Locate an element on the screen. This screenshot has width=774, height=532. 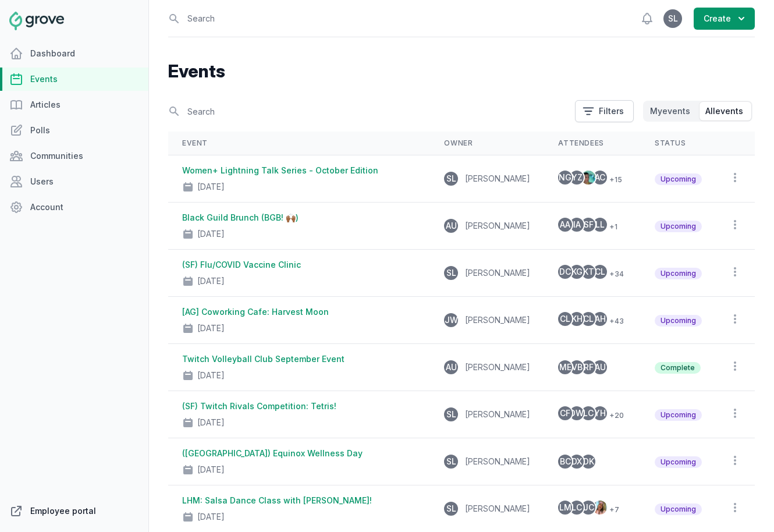
span: + 15 is located at coordinates (613, 180).